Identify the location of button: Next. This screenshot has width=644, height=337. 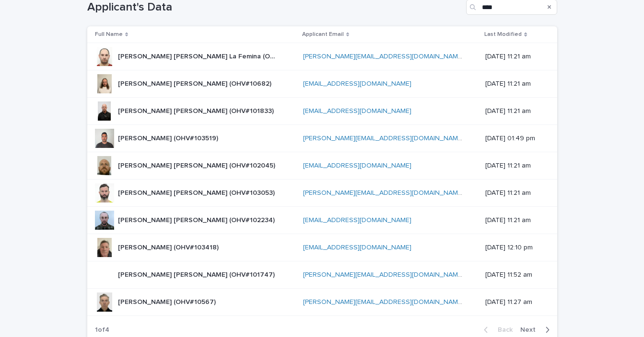
(536, 330).